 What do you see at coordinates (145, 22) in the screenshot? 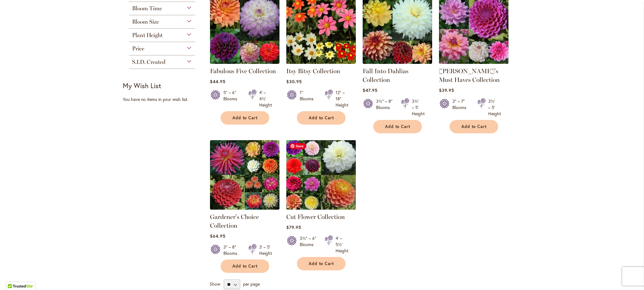
I see `span: Bloom Size` at bounding box center [145, 22].